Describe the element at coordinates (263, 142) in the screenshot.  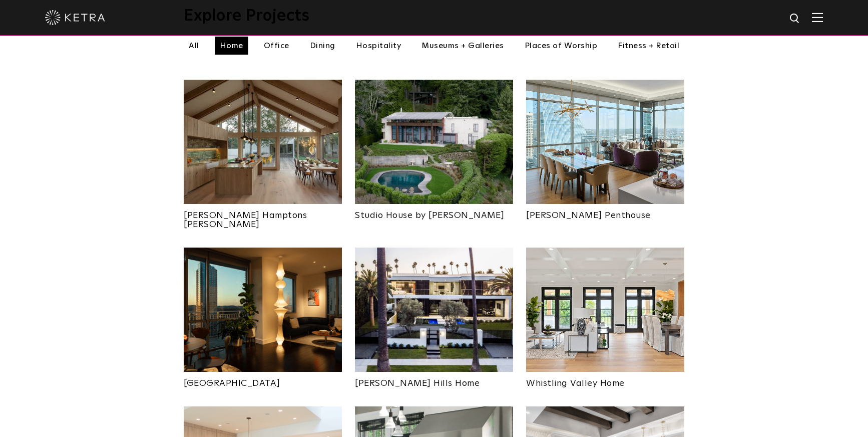
I see `img: Project_Landing_Thumbnail-2021` at that location.